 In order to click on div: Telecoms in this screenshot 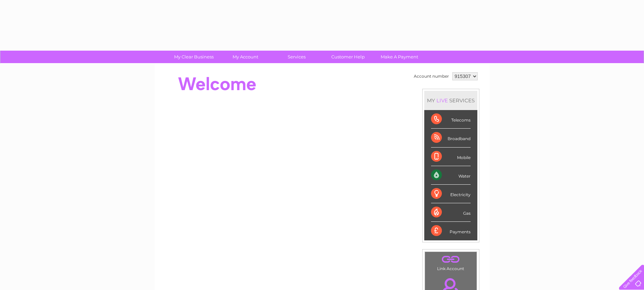, I will do `click(451, 119)`.